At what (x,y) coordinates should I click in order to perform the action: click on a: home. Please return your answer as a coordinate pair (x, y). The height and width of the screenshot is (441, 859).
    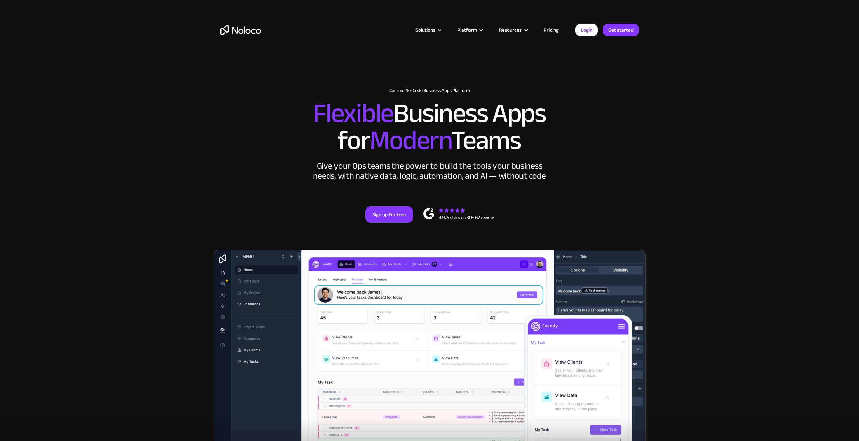
    Looking at the image, I should click on (241, 30).